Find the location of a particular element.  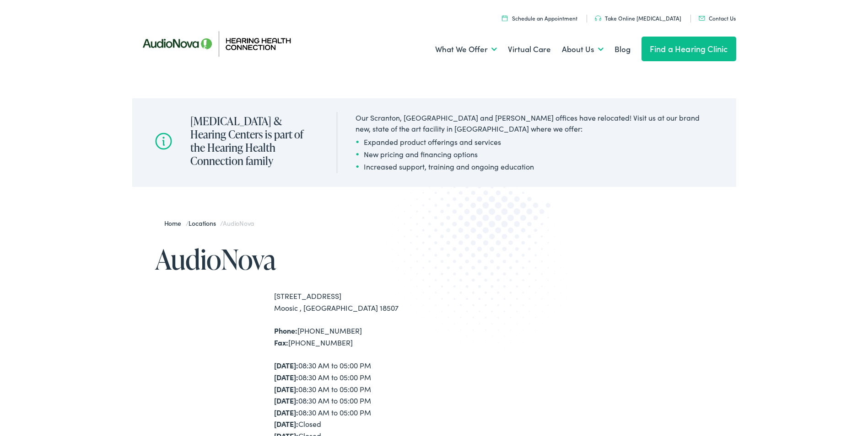

a: Home is located at coordinates (175, 223).